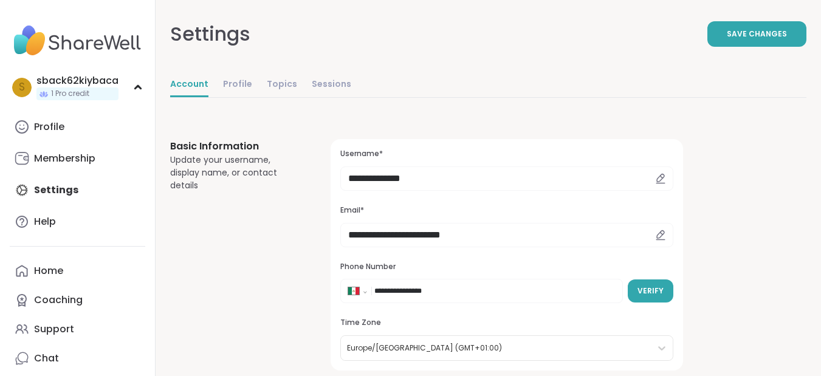 Image resolution: width=821 pixels, height=376 pixels. What do you see at coordinates (64, 159) in the screenshot?
I see `div: Membership` at bounding box center [64, 159].